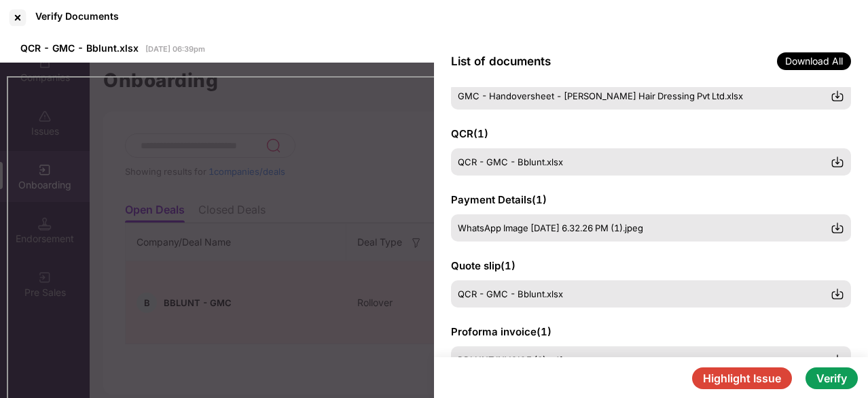 The height and width of the screenshot is (398, 868). I want to click on button: Verify, so click(831, 378).